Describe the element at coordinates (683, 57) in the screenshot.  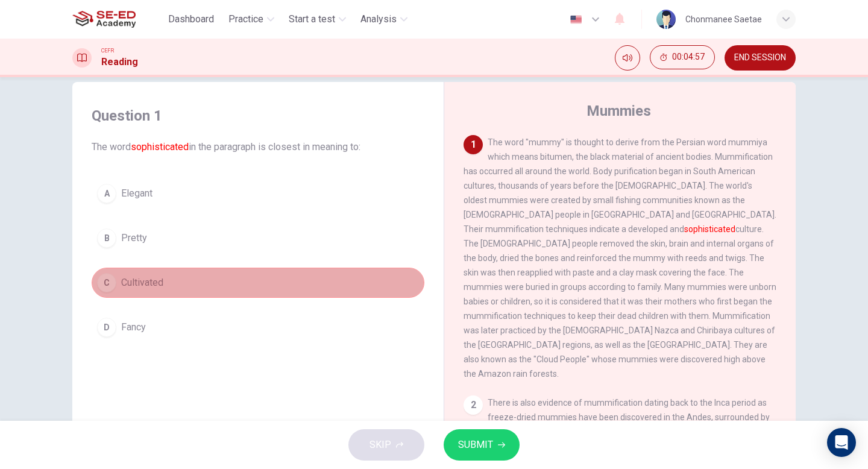
I see `button: 00:04:57` at that location.